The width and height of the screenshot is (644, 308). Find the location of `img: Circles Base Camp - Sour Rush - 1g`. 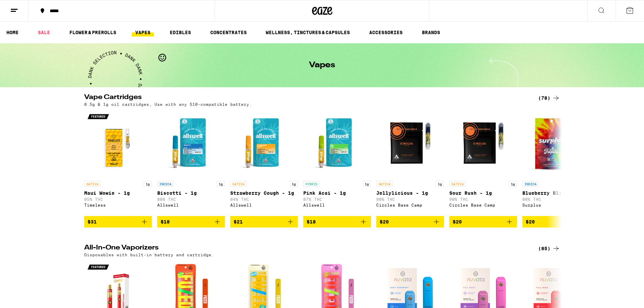

img: Circles Base Camp - Sour Rush - 1g is located at coordinates (483, 144).